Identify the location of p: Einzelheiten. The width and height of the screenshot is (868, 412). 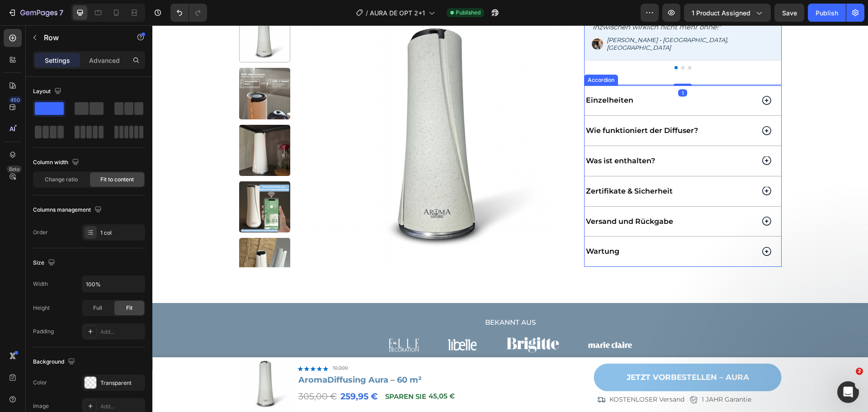
(458, 75).